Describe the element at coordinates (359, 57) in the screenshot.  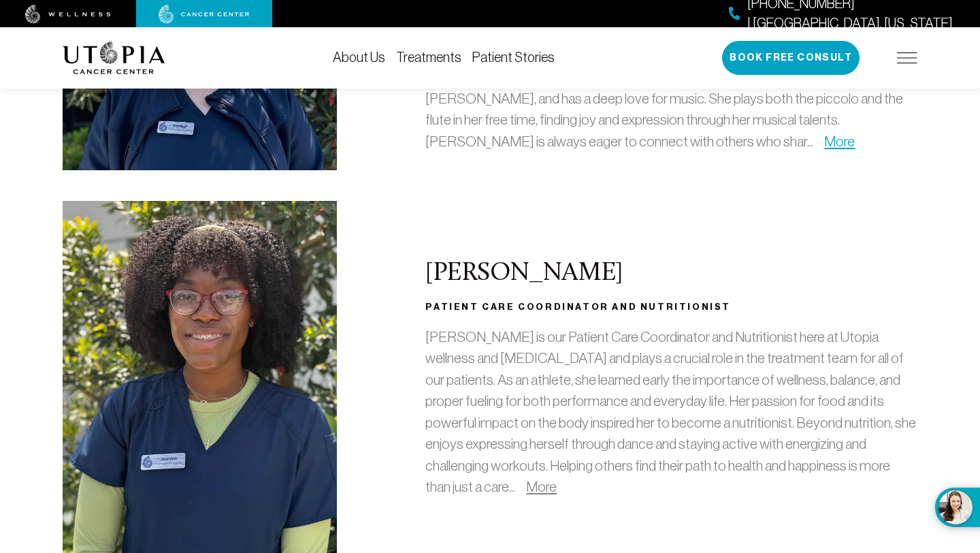
I see `a: About Us` at that location.